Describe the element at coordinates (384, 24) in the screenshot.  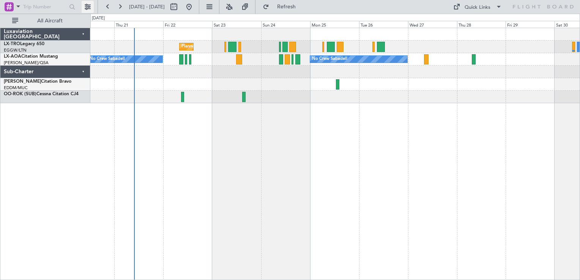
I see `div: Tue 26` at that location.